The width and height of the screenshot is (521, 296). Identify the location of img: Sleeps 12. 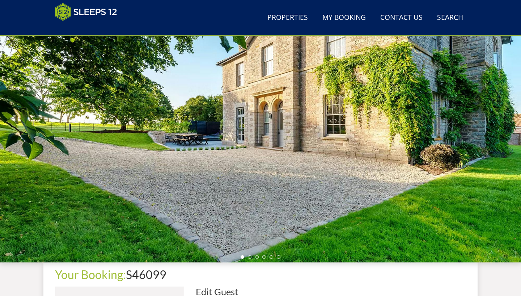
(86, 12).